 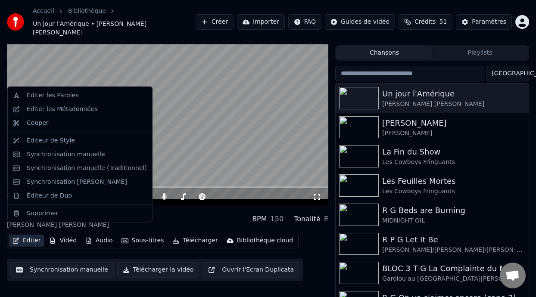 I want to click on a: Bibliothèque, so click(x=87, y=11).